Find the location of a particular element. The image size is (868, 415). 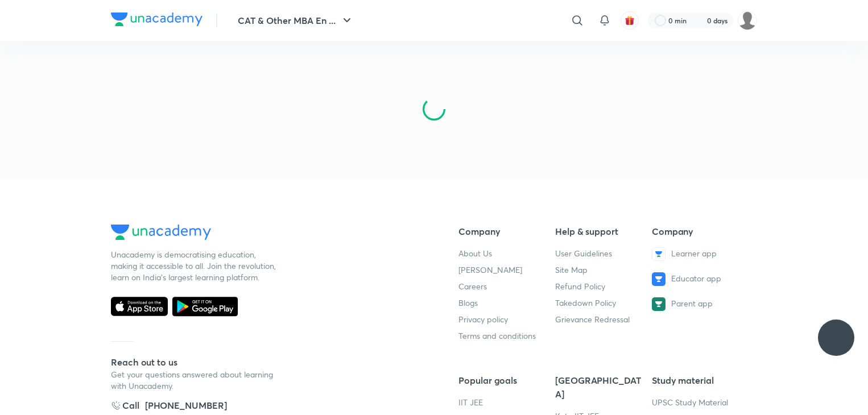

h5: Study material is located at coordinates (696, 380).